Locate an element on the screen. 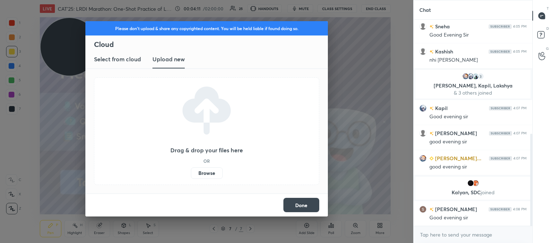 This screenshot has width=551, height=243. div: Please don't upload & share any copyrighted content. You will be held liable if found doing so. is located at coordinates (206, 28).